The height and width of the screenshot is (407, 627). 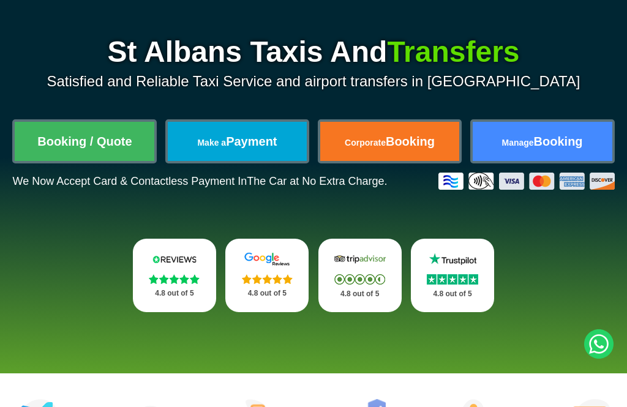 What do you see at coordinates (526, 181) in the screenshot?
I see `img: Credit And Debit Cards` at bounding box center [526, 181].